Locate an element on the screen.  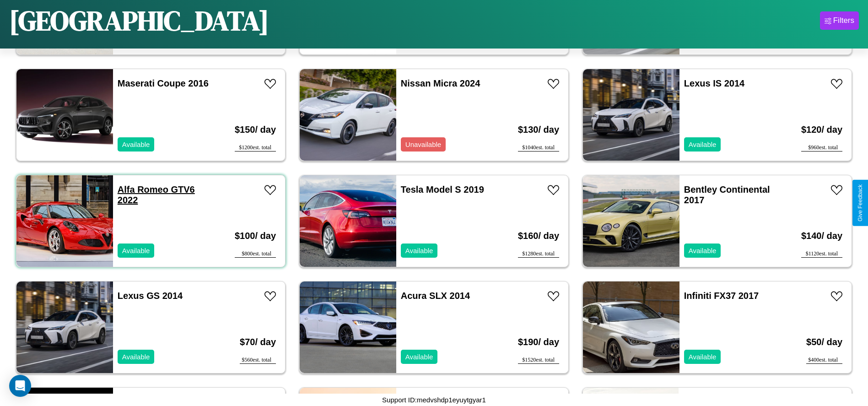
h3: $ 150 / day is located at coordinates (255, 130).